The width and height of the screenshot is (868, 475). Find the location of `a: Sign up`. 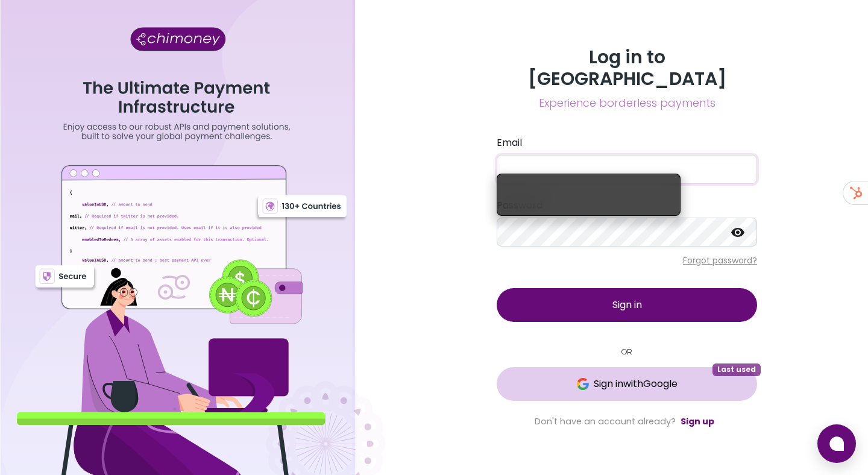

a: Sign up is located at coordinates (698, 421).